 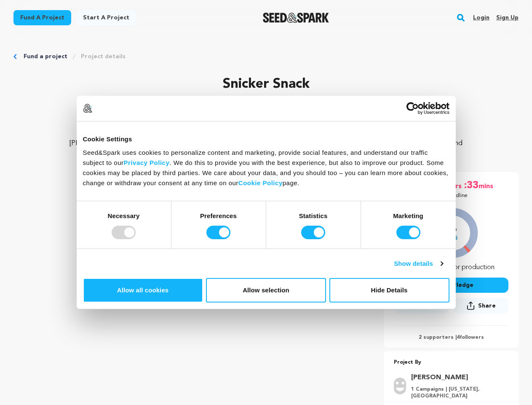 What do you see at coordinates (266, 167) in the screenshot?
I see `div: Seed&Spark uses cookies to personalize content and marketing, provide social features, and unders...` at bounding box center [266, 167].